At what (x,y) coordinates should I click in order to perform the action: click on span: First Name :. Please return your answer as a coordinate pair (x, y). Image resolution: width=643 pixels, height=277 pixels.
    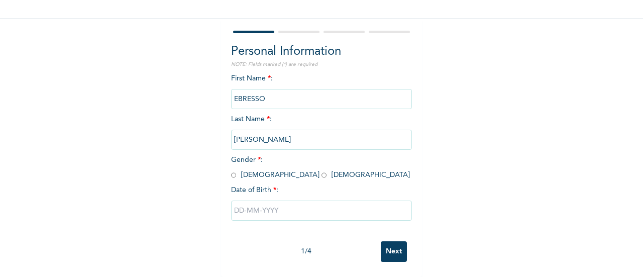
    Looking at the image, I should click on (322, 88).